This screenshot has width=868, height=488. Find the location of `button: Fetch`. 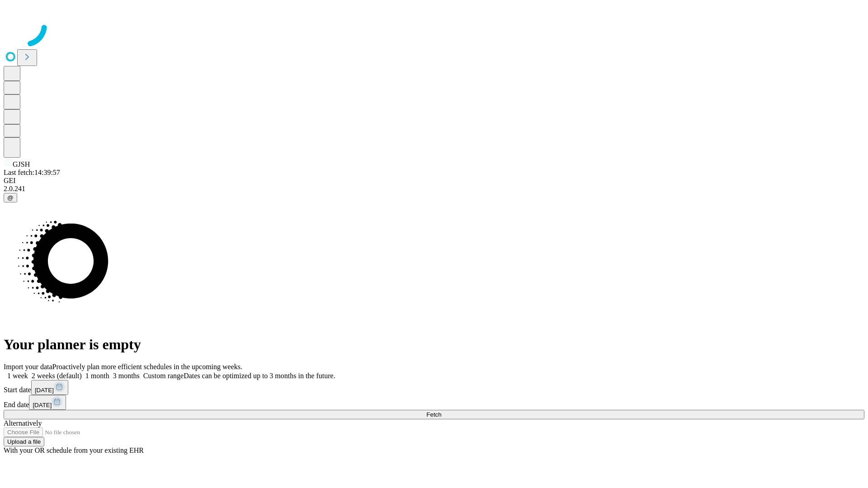

button: Fetch is located at coordinates (434, 414).